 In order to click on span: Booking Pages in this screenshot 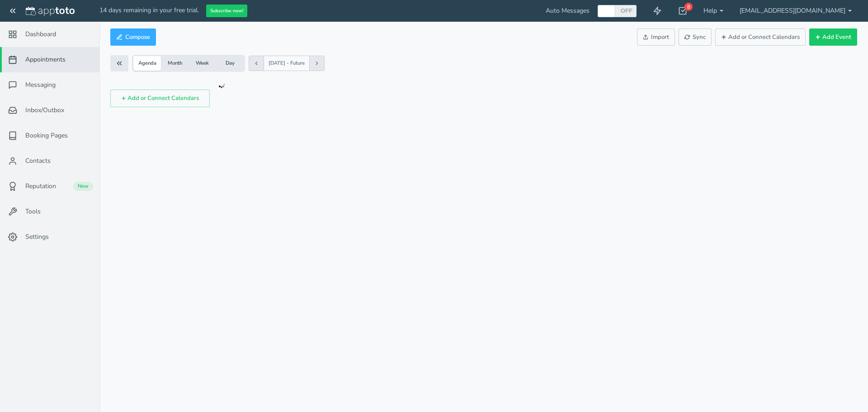, I will do `click(46, 135)`.